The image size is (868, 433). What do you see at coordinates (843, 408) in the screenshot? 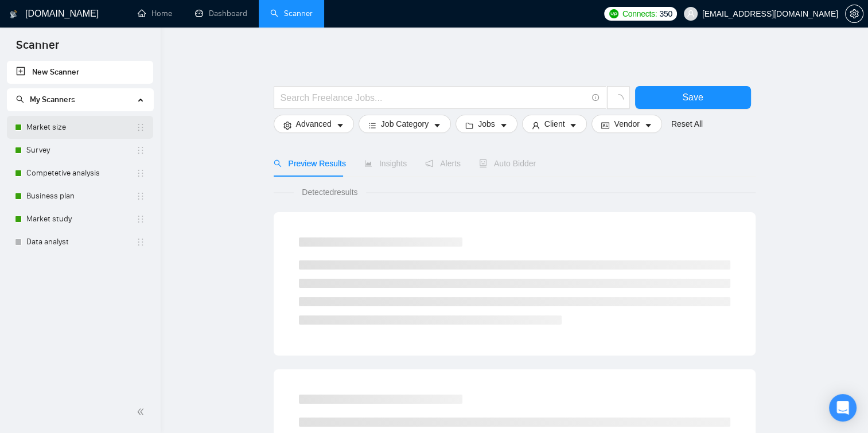
I see `div: Open Intercom Messenger` at bounding box center [843, 408].